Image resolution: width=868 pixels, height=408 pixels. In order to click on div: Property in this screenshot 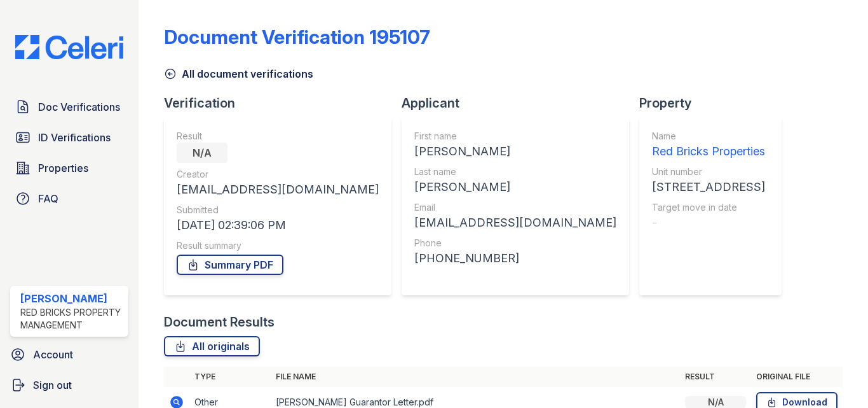, I will do `click(715, 103)`.